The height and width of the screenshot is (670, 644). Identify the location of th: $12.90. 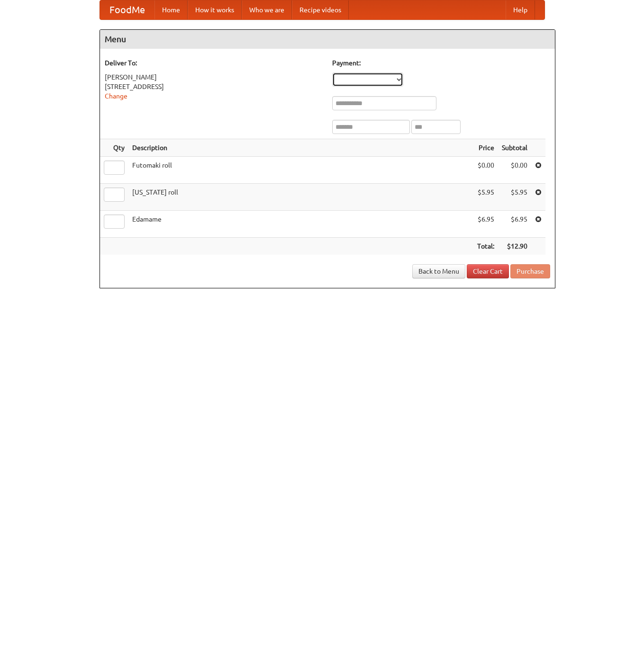
(515, 246).